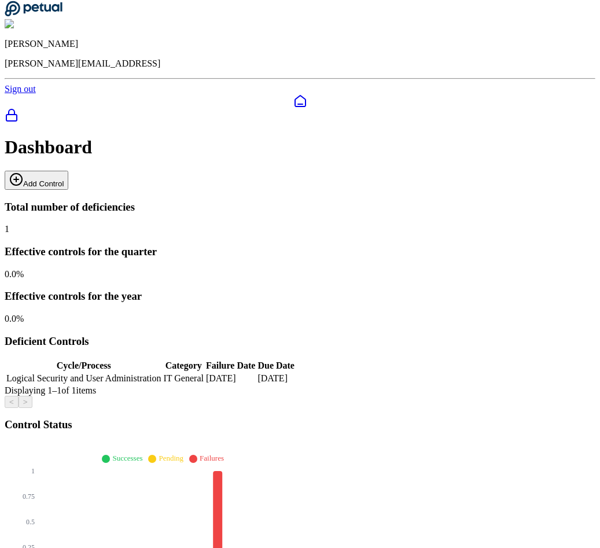 The height and width of the screenshot is (548, 600). Describe the element at coordinates (300, 425) in the screenshot. I see `h3: Control Status` at that location.